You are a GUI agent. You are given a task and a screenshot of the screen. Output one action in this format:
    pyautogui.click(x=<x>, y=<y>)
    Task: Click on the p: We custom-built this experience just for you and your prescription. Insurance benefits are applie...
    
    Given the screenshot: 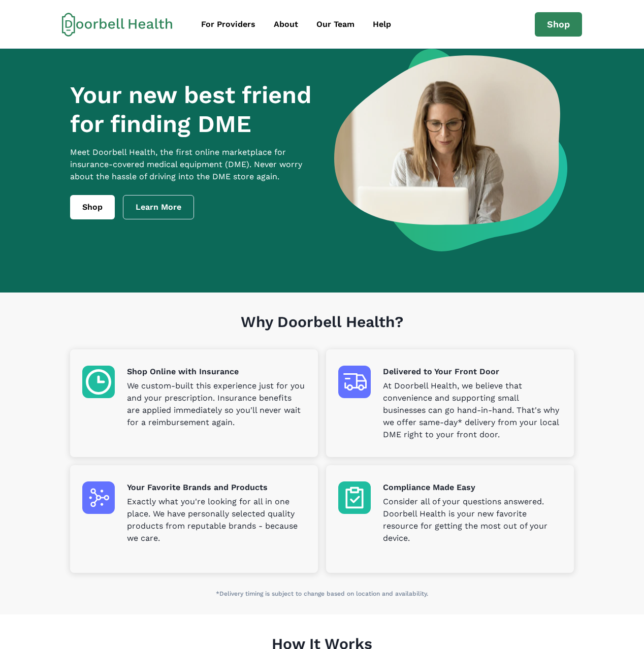 What is the action you would take?
    pyautogui.click(x=216, y=404)
    